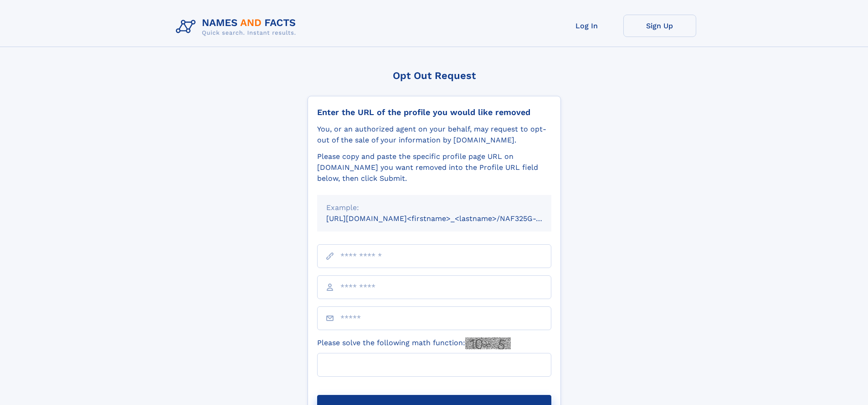 The height and width of the screenshot is (405, 868). Describe the element at coordinates (414, 343) in the screenshot. I see `label: Please solve the following math function:` at that location.